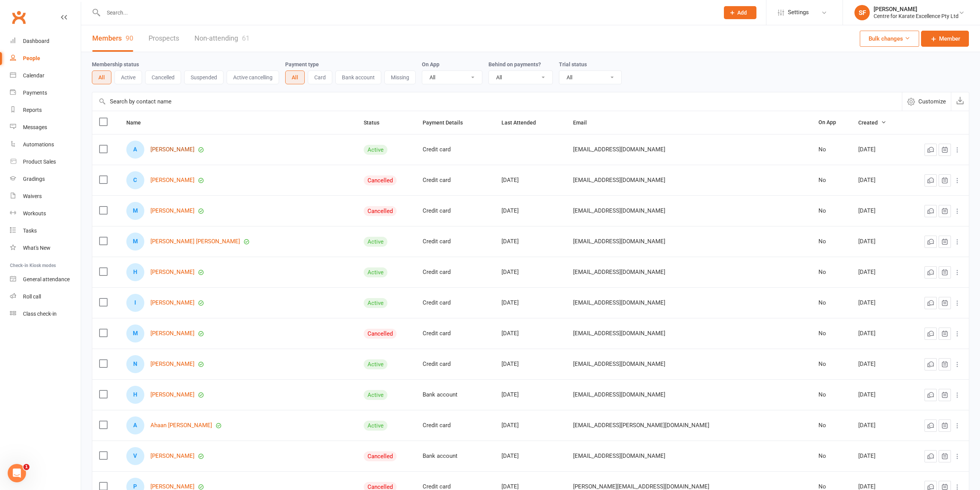  Describe the element at coordinates (34, 76) in the screenshot. I see `div: Calendar` at that location.